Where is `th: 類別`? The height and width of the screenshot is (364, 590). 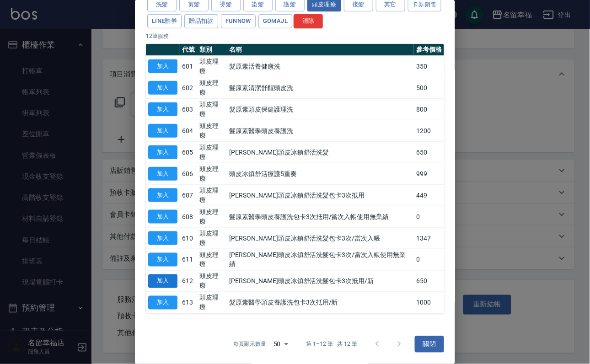
th: 類別 is located at coordinates (212, 50).